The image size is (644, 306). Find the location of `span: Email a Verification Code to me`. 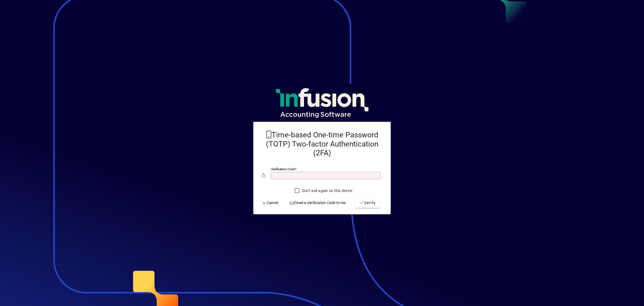

span: Email a Verification Code to me is located at coordinates (318, 203).